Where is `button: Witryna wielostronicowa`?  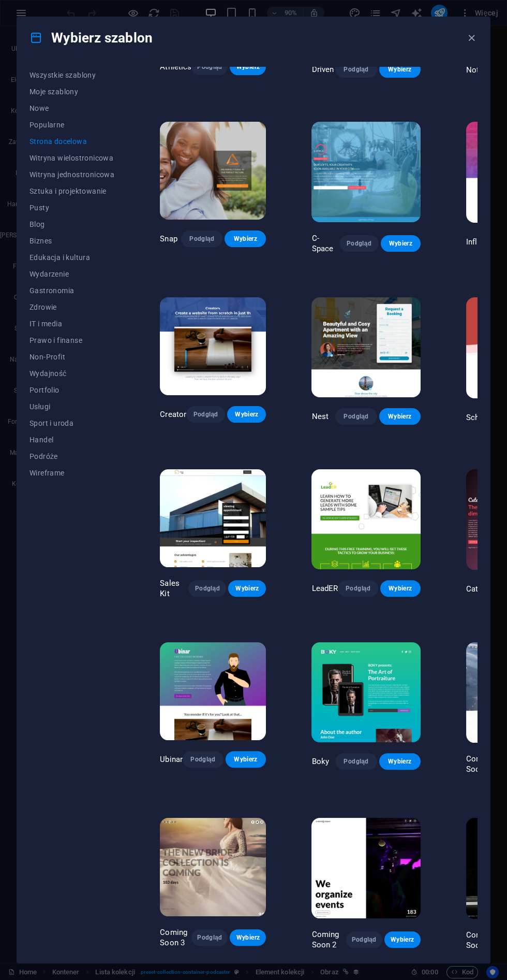
button: Witryna wielostronicowa is located at coordinates (72, 158).